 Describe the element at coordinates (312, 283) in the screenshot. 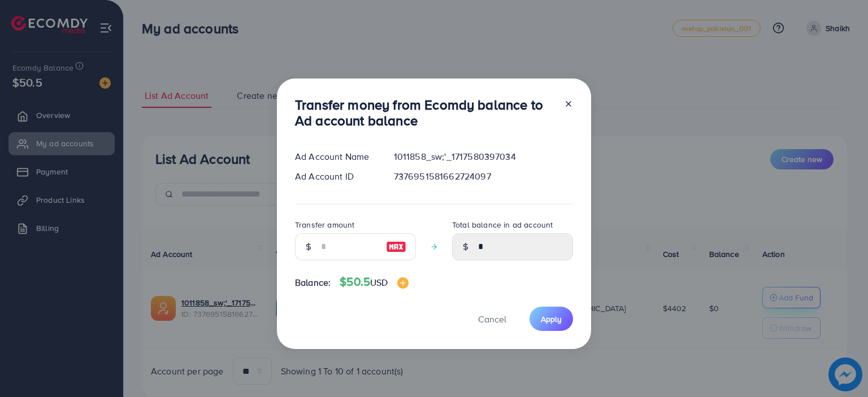

I see `span: Balance:` at that location.